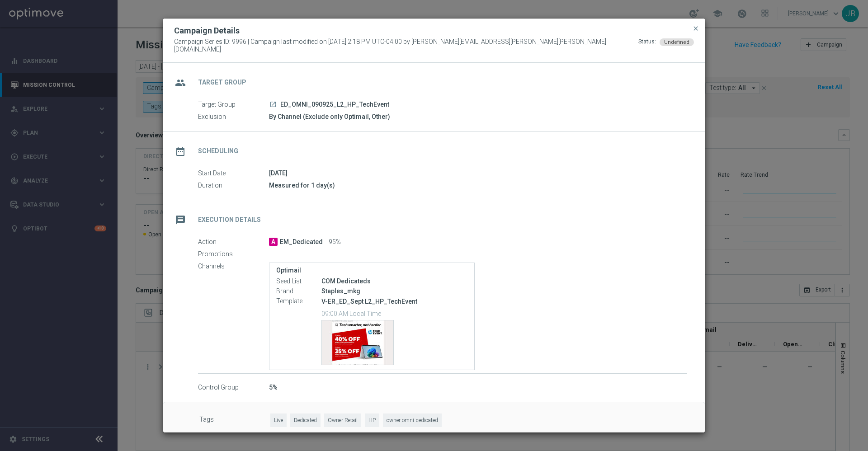 The height and width of the screenshot is (451, 868). Describe the element at coordinates (299, 292) in the screenshot. I see `label: Brand` at that location.